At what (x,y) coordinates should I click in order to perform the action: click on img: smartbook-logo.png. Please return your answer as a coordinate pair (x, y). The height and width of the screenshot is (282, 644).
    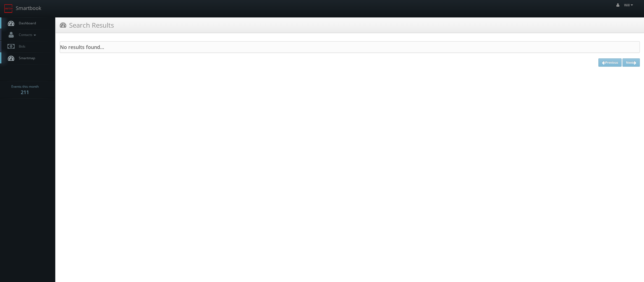
    Looking at the image, I should click on (9, 9).